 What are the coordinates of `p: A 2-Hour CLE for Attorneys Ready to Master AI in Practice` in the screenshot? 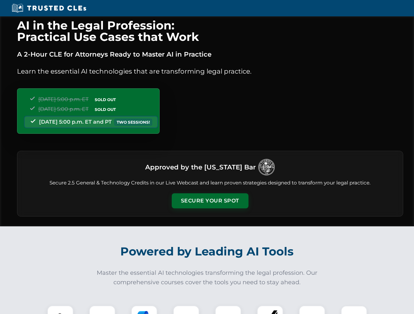 It's located at (210, 54).